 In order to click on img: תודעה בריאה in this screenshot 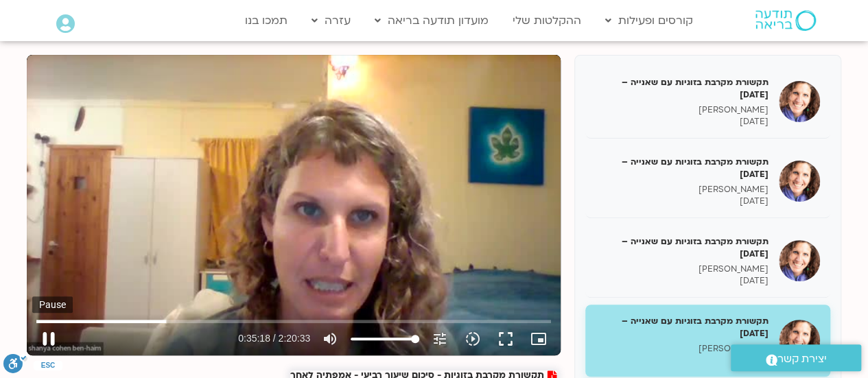, I will do `click(786, 21)`.